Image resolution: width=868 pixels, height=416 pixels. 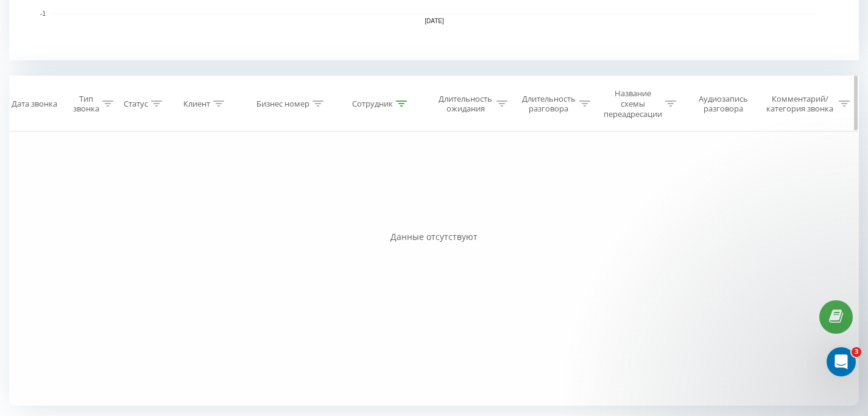 What do you see at coordinates (196, 104) in the screenshot?
I see `div: Клиент` at bounding box center [196, 104].